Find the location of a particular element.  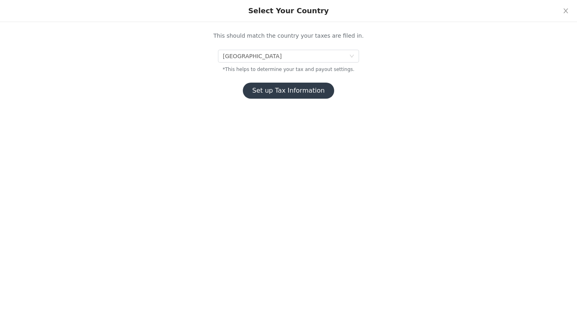

button: Set up Tax Information is located at coordinates (288, 91).